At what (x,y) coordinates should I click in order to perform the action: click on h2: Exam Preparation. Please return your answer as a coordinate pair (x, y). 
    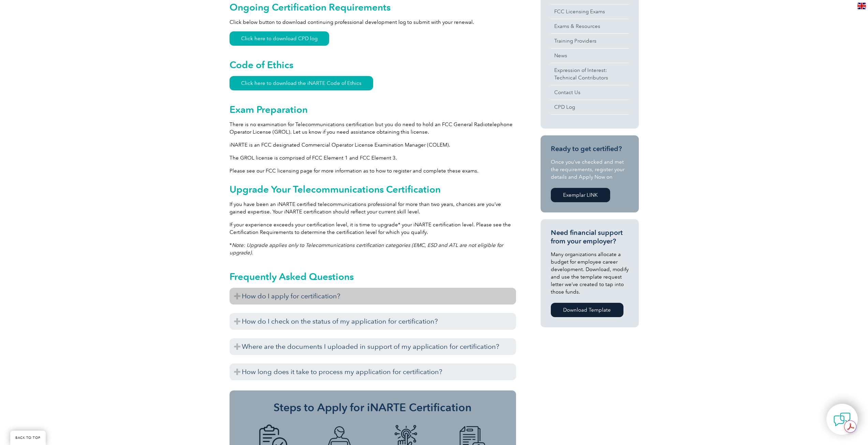
    Looking at the image, I should click on (373, 110).